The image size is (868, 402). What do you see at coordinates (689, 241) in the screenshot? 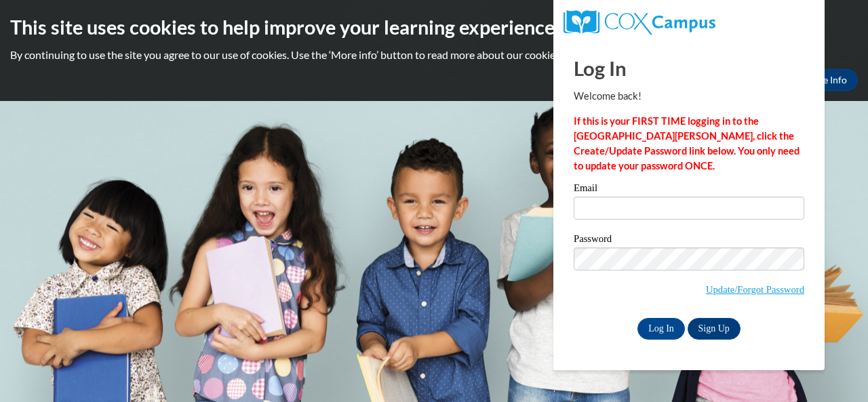
I see `label: Password` at bounding box center [689, 241].